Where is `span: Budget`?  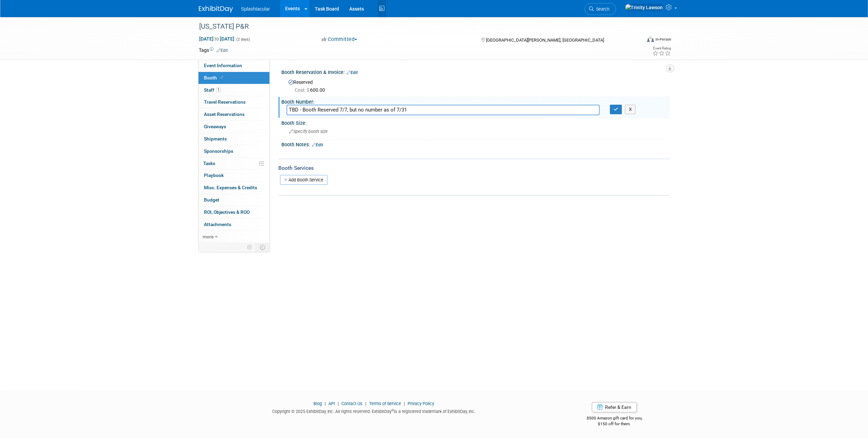 span: Budget is located at coordinates (211, 200).